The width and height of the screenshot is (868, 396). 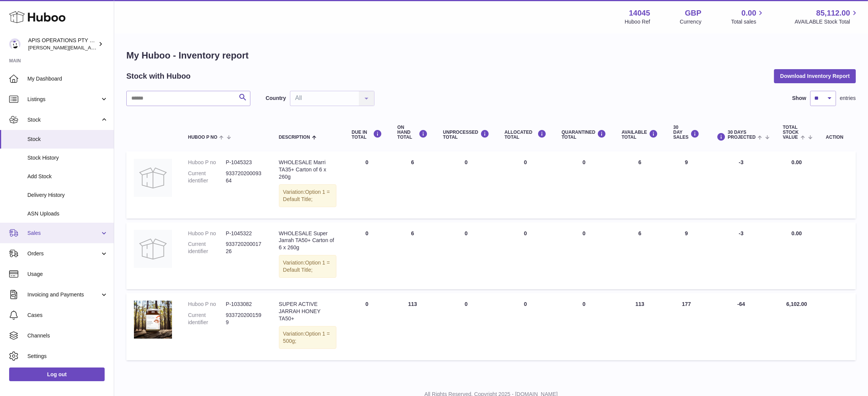 I want to click on span: Sales, so click(x=63, y=233).